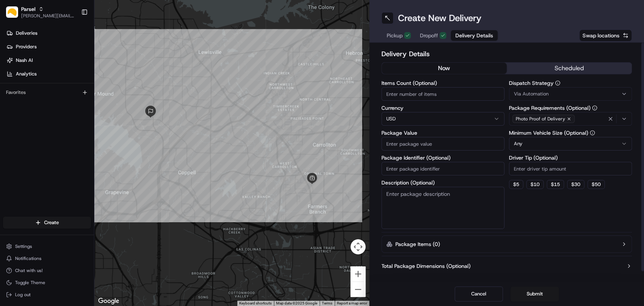 The width and height of the screenshot is (644, 306). What do you see at coordinates (606, 35) in the screenshot?
I see `button: Swap locations` at bounding box center [606, 35].